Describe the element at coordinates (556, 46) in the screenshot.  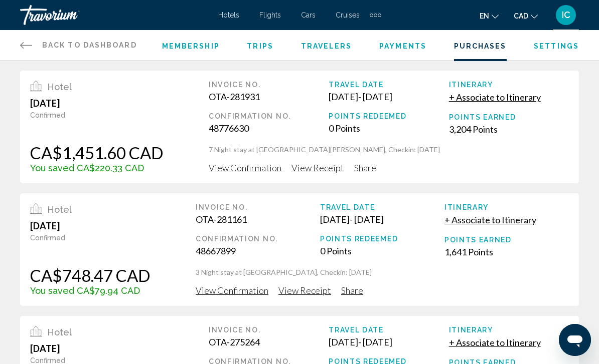
I see `a: Settings` at that location.